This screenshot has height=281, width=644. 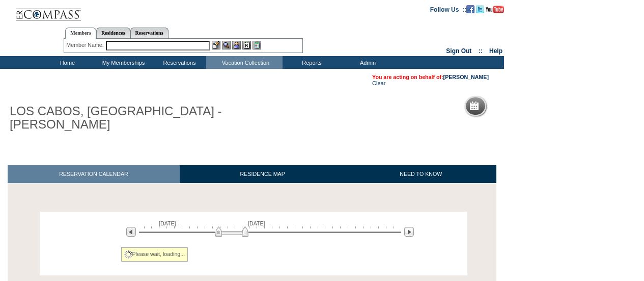 I want to click on img: Next, so click(x=408, y=231).